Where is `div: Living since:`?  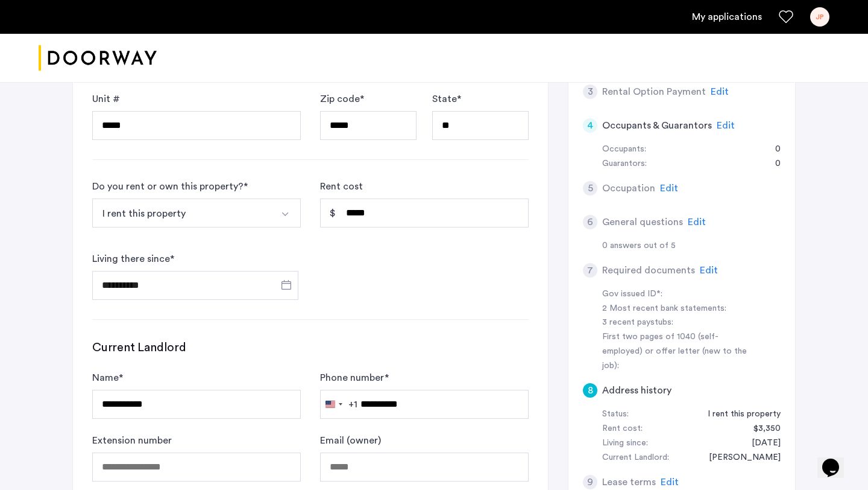
div: Living since: is located at coordinates (625, 444).